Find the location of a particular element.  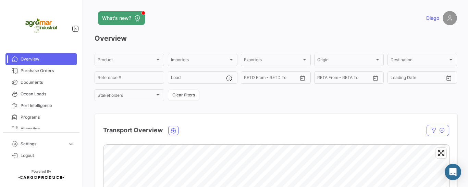

span: Stakeholders is located at coordinates (126, 97).